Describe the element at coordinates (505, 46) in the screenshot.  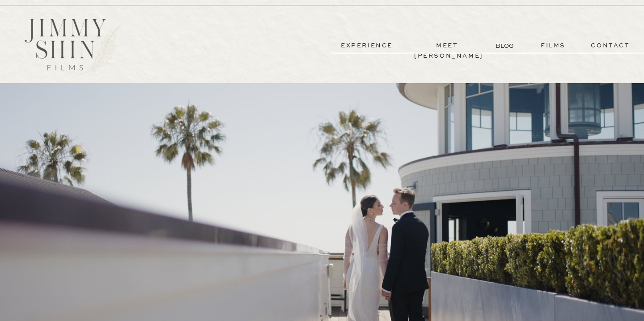
I see `p: BLOG` at that location.